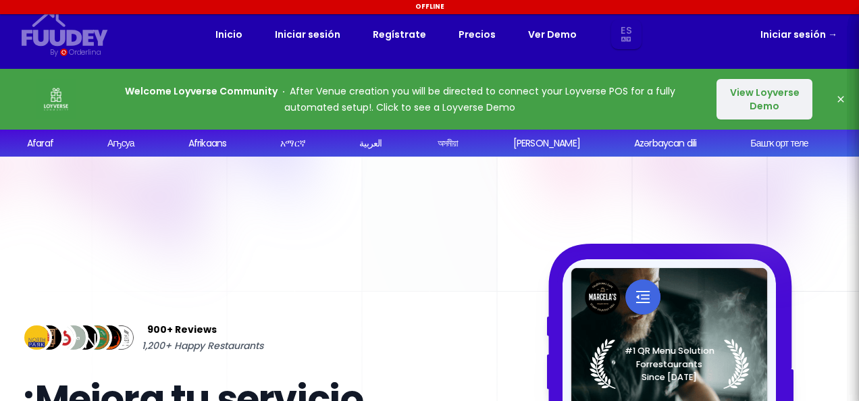 The height and width of the screenshot is (401, 859). What do you see at coordinates (65, 28) in the screenshot?
I see `svg: {/* Added fill="currentColor" here */} {/* This rectangle defines the background. Its explicit fi...` at bounding box center [65, 28].